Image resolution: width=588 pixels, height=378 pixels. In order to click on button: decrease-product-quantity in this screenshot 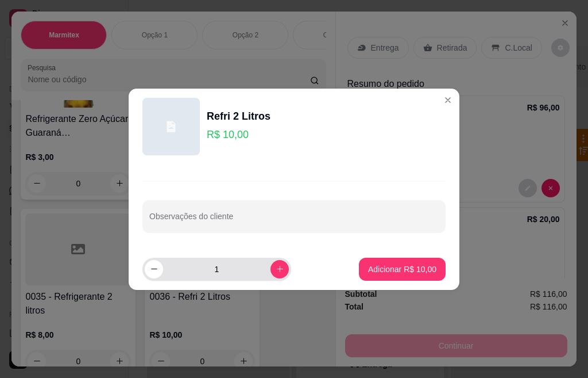, I will do `click(154, 269)`.